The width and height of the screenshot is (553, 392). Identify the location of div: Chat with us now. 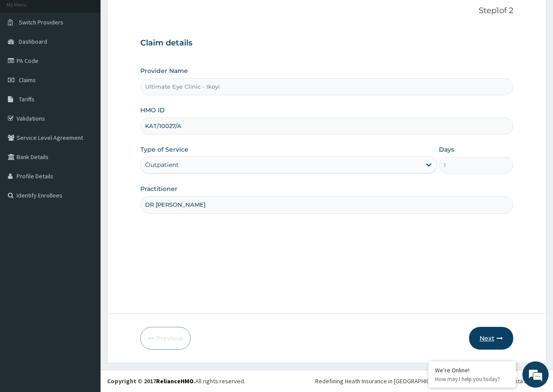
(96, 55).